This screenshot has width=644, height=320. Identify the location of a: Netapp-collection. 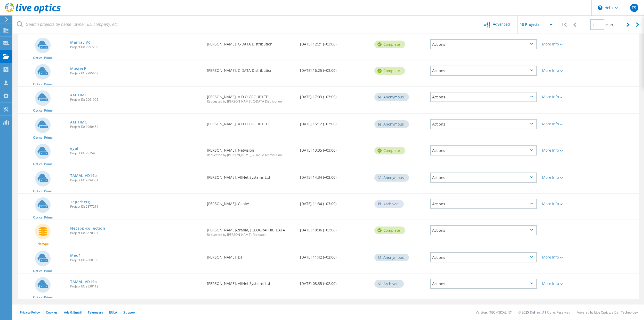
(87, 228).